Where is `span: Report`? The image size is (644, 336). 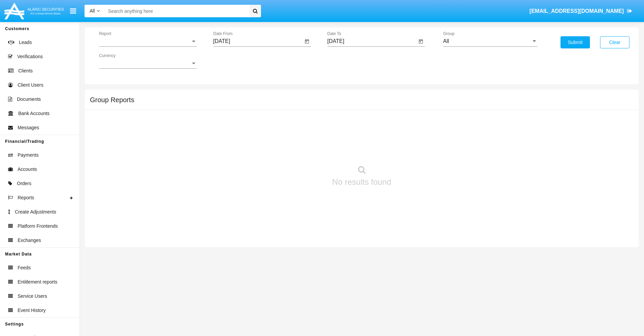
span: Report is located at coordinates (145, 41).